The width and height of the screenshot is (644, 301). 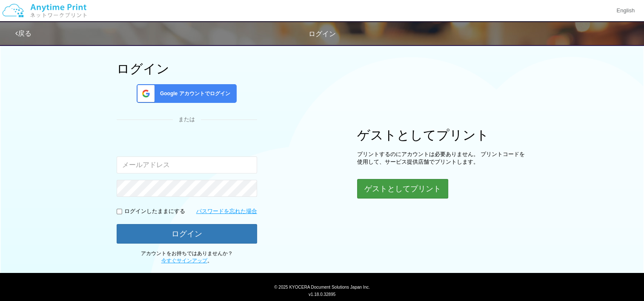 What do you see at coordinates (322, 294) in the screenshot?
I see `span: v1.18.0.32895` at bounding box center [322, 294].